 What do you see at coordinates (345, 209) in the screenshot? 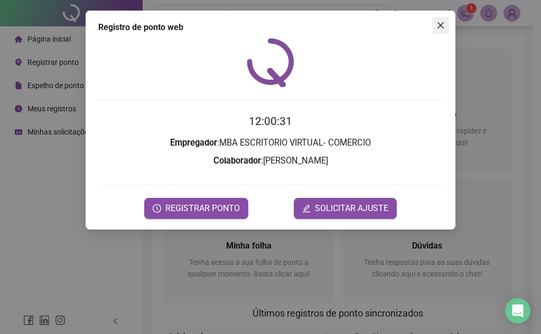
I see `button: editSOLICITAR AJUSTE` at bounding box center [345, 209].